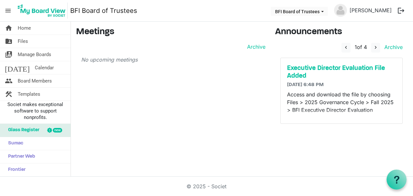 The height and width of the screenshot is (196, 413). What do you see at coordinates (174, 60) in the screenshot?
I see `p: No upcoming meetings` at bounding box center [174, 60].